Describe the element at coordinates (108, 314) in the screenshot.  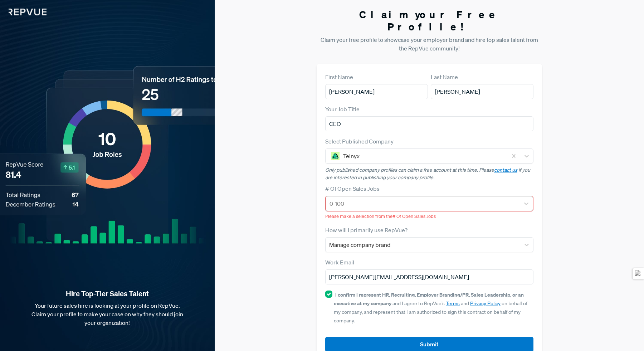
I see `p: Your future sales hire is looking at your profile on RepVue. Claim your profile to make your case...` at that location.